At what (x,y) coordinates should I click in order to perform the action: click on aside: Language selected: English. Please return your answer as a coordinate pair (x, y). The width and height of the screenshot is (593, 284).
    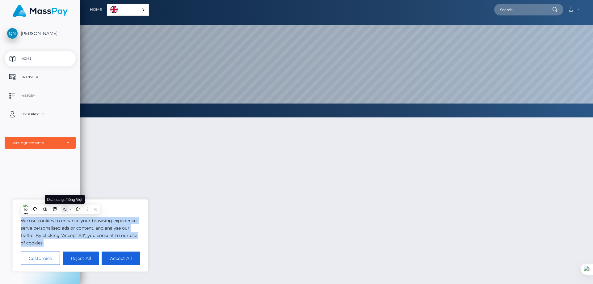
    Looking at the image, I should click on (128, 10).